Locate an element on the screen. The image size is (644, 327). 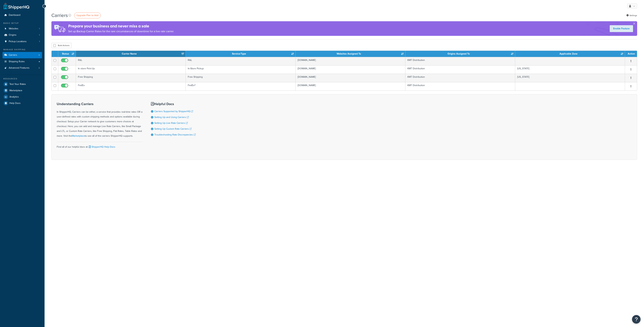
span: Test Your Rates is located at coordinates (18, 84).